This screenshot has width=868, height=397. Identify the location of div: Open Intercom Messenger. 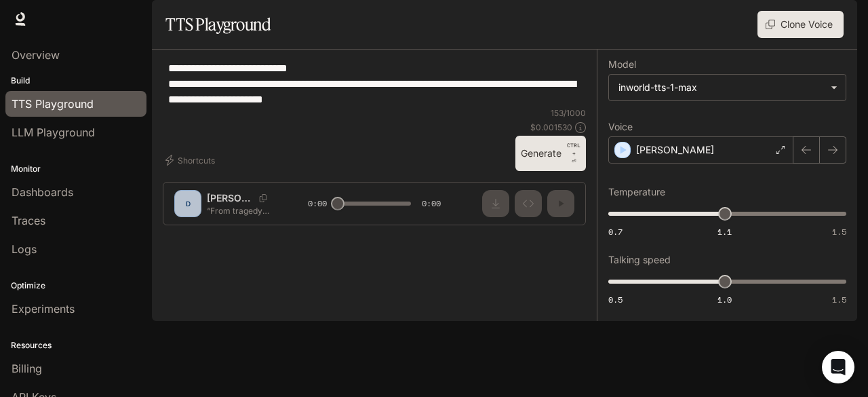
(839, 367).